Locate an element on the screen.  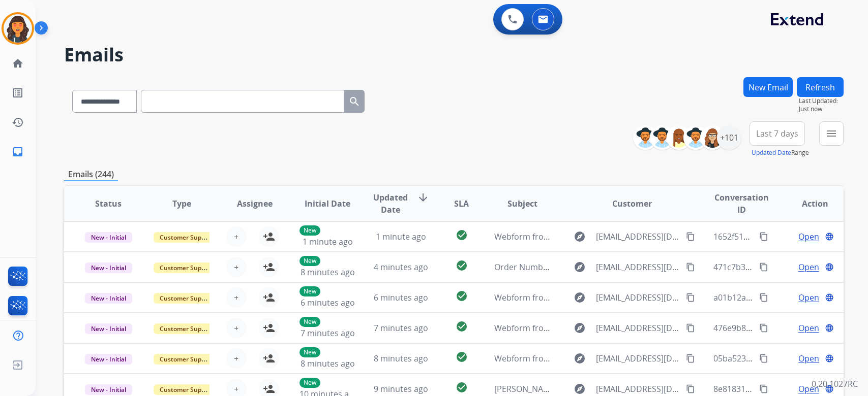
span: Customer is located at coordinates (632, 204).